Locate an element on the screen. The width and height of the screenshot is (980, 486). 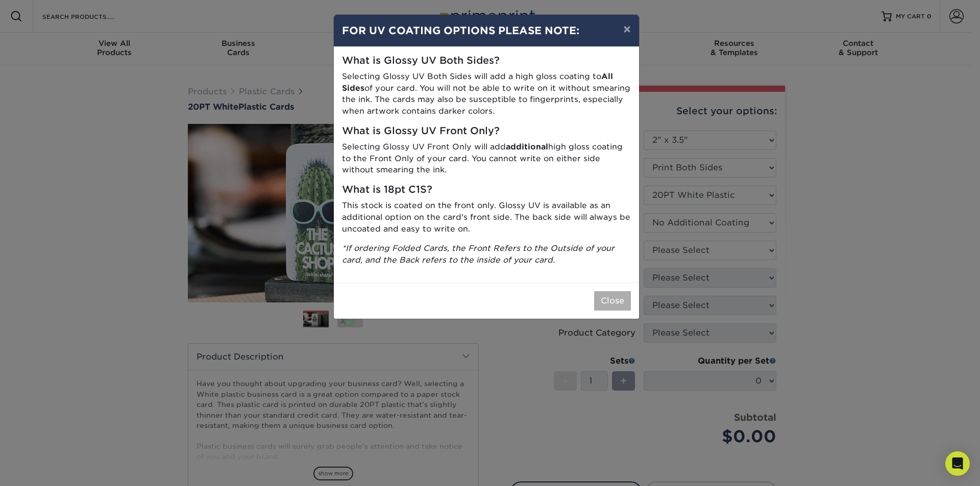
button: Close is located at coordinates (613, 301).